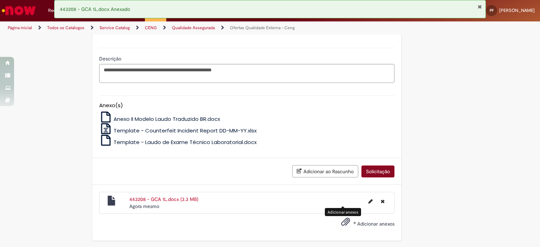  I want to click on ul: Trilhas de página, so click(180, 28).